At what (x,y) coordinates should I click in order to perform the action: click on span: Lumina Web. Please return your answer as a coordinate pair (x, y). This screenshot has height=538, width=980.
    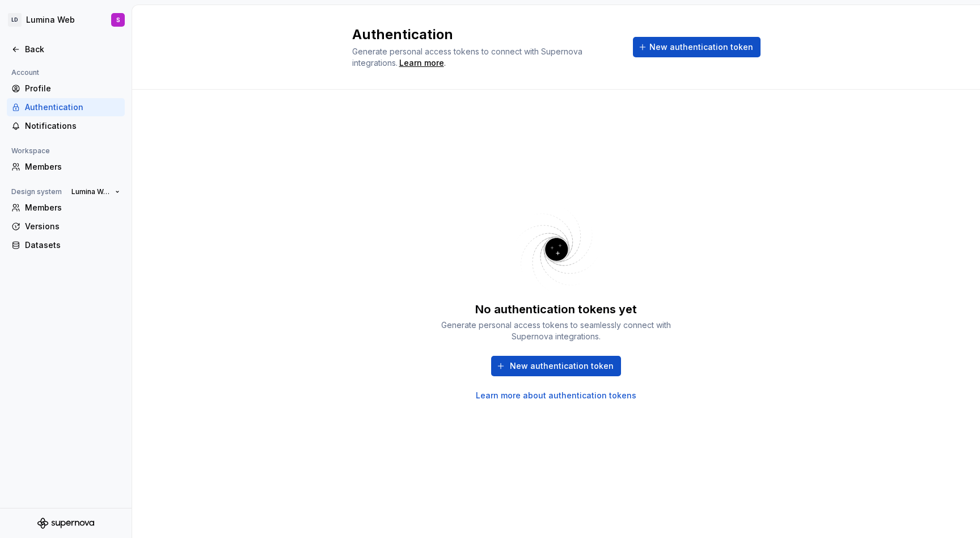
    Looking at the image, I should click on (90, 192).